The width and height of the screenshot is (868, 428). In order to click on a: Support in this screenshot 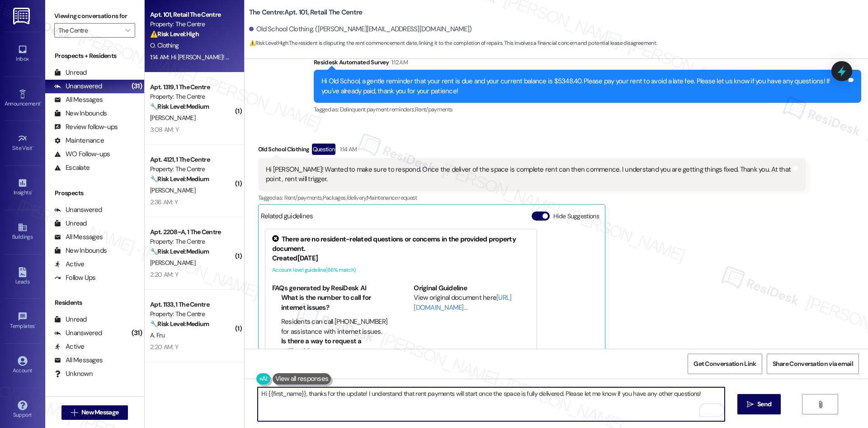, I will do `click(22, 409)`.